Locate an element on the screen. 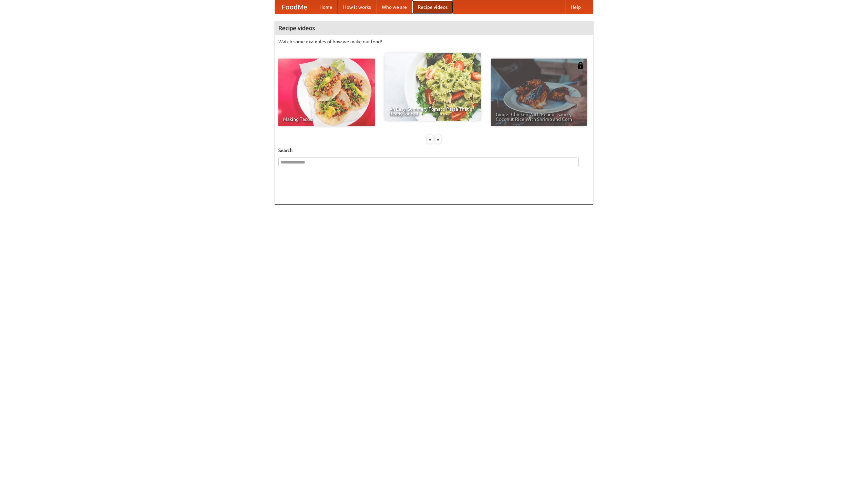  a: An Easy, Summery Tomato Pasta That's Ready for Fall is located at coordinates (433, 87).